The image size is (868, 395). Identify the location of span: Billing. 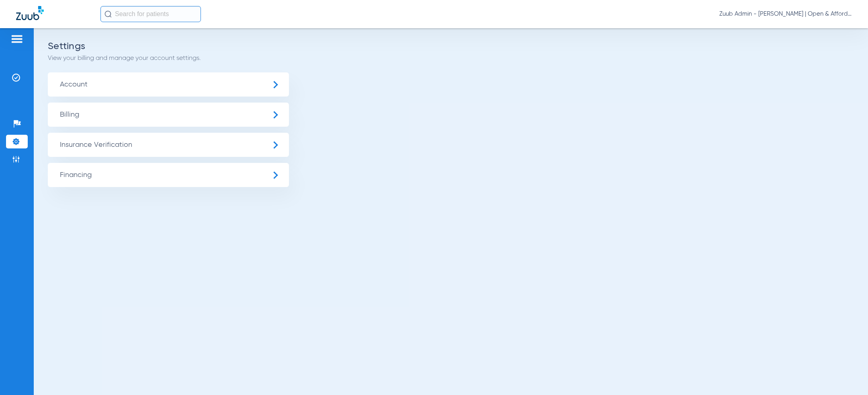
(169, 115).